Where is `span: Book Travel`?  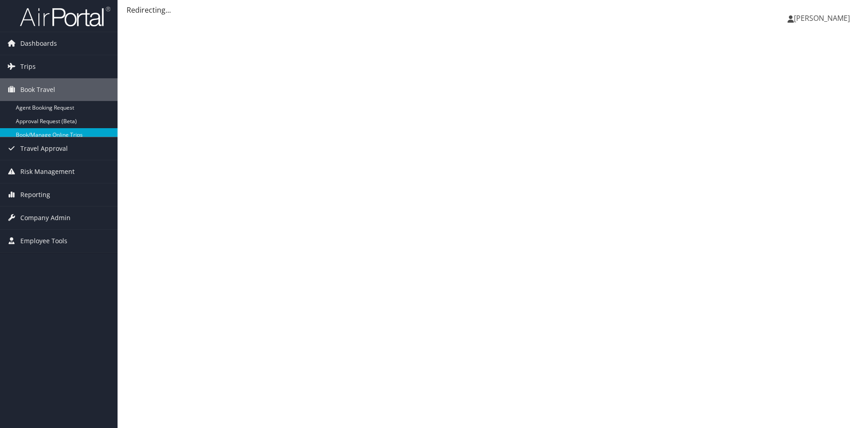
span: Book Travel is located at coordinates (37, 90).